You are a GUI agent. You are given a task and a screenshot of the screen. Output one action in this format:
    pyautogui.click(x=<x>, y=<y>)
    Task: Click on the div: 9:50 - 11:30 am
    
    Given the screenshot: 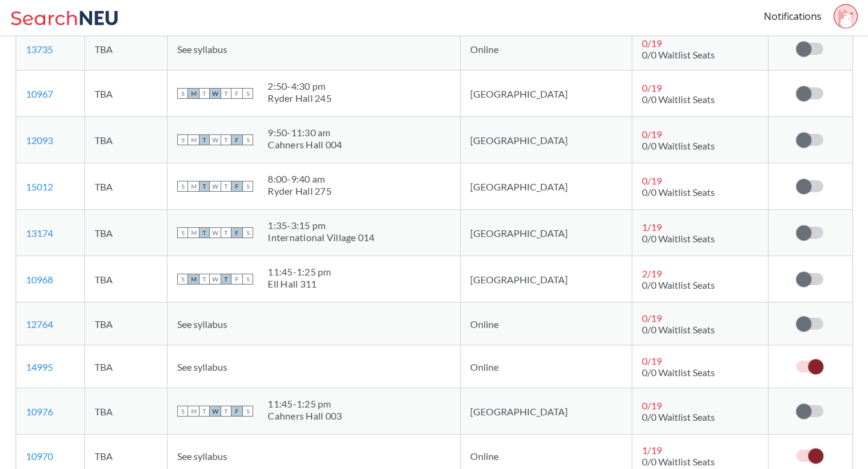 What is the action you would take?
    pyautogui.click(x=304, y=133)
    